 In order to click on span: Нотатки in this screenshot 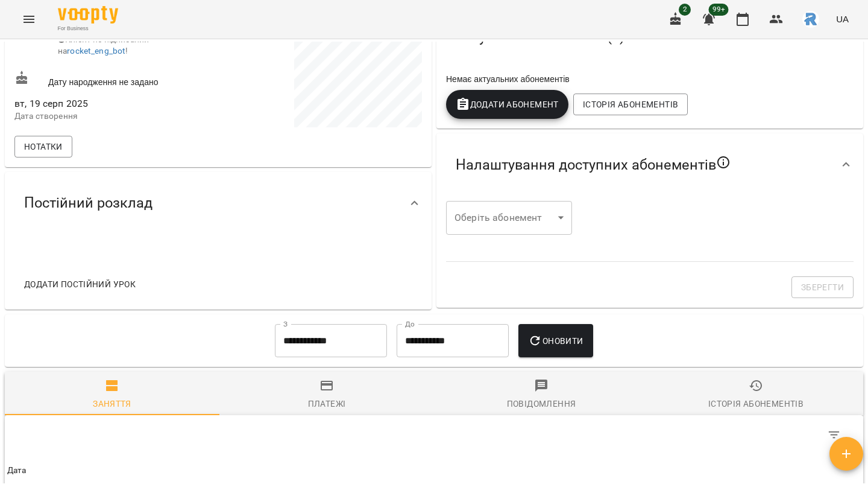, I will do `click(43, 146)`.